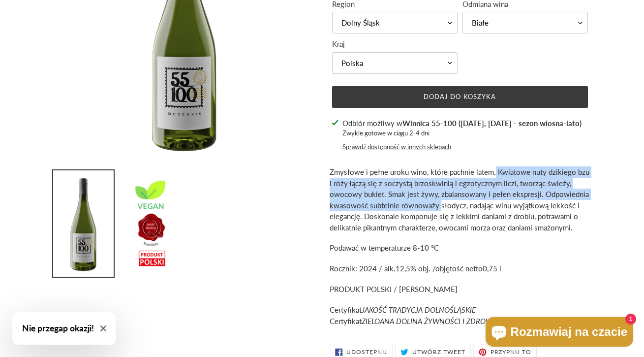 The height and width of the screenshot is (357, 644). What do you see at coordinates (362, 268) in the screenshot?
I see `span: Rocznik: 2024 / alk.` at bounding box center [362, 268].